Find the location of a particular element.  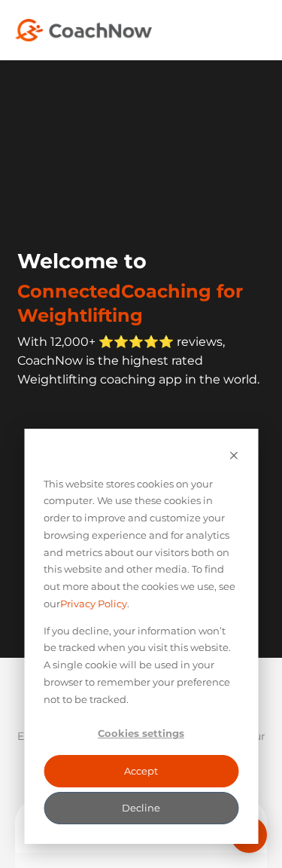

div: Cookie banner is located at coordinates (141, 636).